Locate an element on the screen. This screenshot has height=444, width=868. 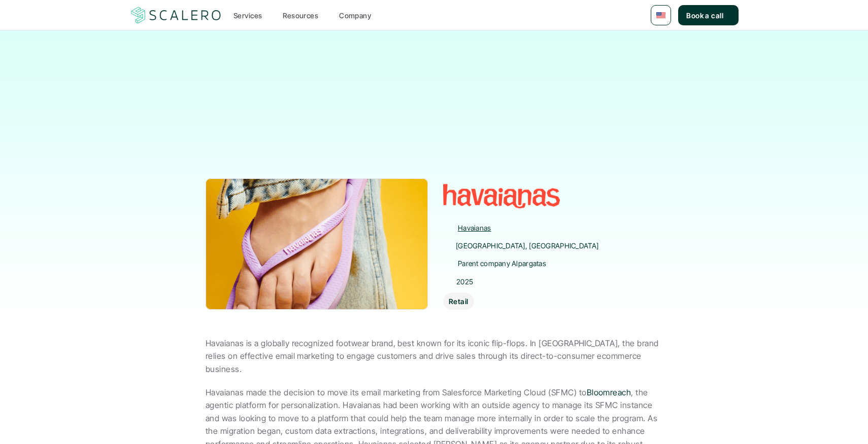
a: Havaianas is located at coordinates (475, 228).